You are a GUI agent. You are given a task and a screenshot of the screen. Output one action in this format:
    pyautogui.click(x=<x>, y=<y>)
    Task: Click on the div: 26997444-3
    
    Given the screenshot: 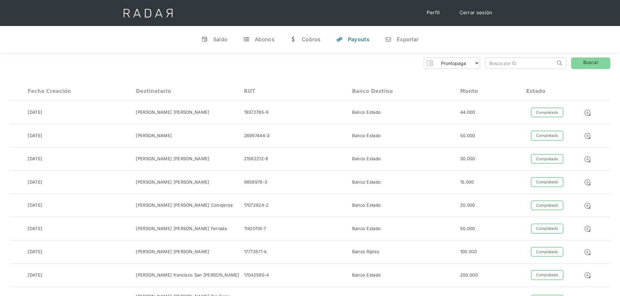 What is the action you would take?
    pyautogui.click(x=257, y=136)
    